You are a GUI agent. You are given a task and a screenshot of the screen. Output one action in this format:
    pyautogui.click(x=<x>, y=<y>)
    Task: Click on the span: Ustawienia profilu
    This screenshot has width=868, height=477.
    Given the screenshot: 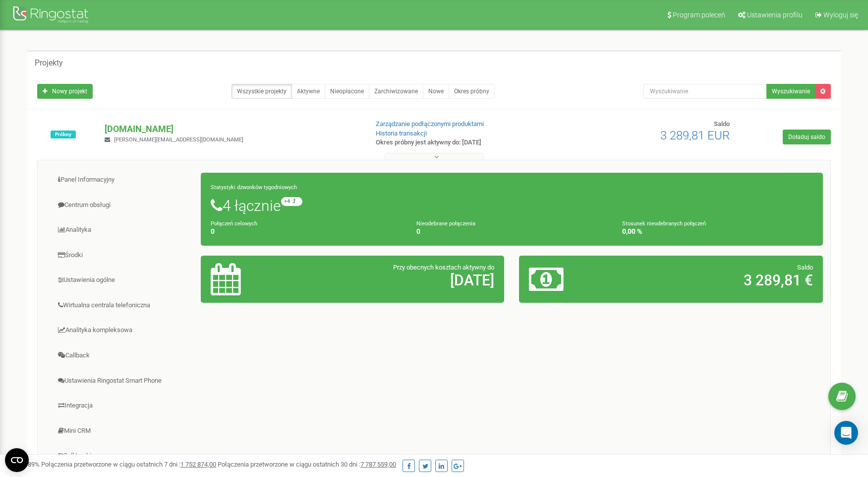 What is the action you would take?
    pyautogui.click(x=775, y=15)
    